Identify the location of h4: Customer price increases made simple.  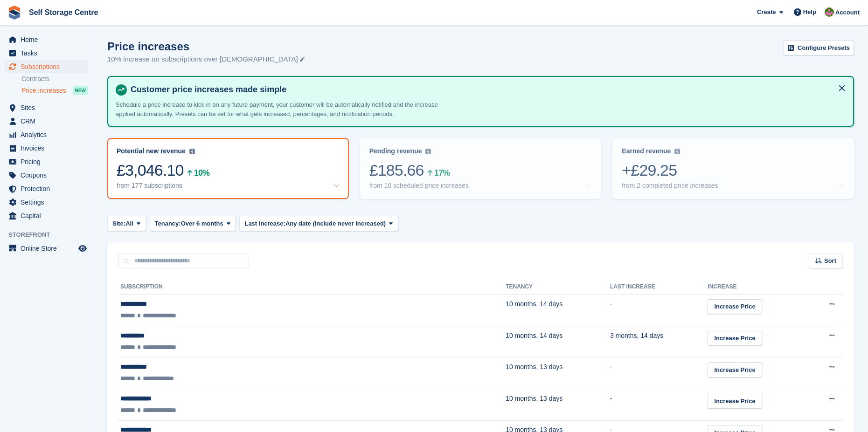
(486, 89).